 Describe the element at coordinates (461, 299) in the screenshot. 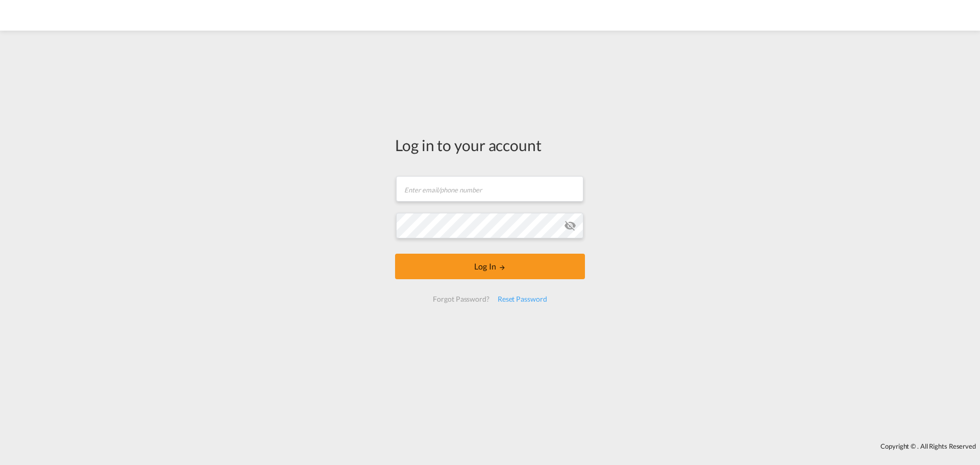

I see `div: Forgot Password?` at that location.